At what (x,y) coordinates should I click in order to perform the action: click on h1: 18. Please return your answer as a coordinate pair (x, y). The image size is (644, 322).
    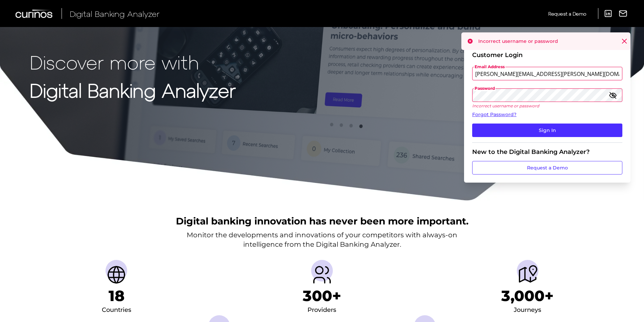
    Looking at the image, I should click on (116, 296).